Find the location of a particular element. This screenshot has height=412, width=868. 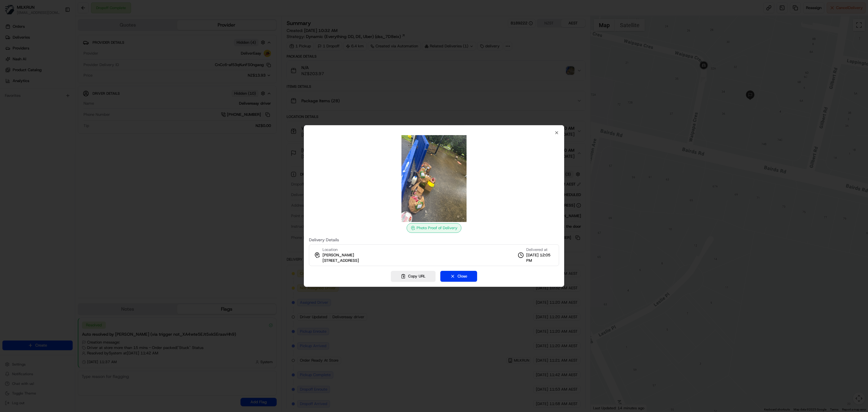

img: photo_proof_of_delivery image is located at coordinates (434, 179).